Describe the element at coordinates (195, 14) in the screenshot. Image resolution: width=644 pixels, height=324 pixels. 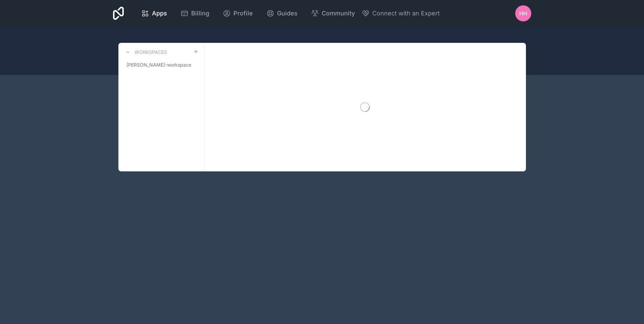
I see `a: Billing` at that location.